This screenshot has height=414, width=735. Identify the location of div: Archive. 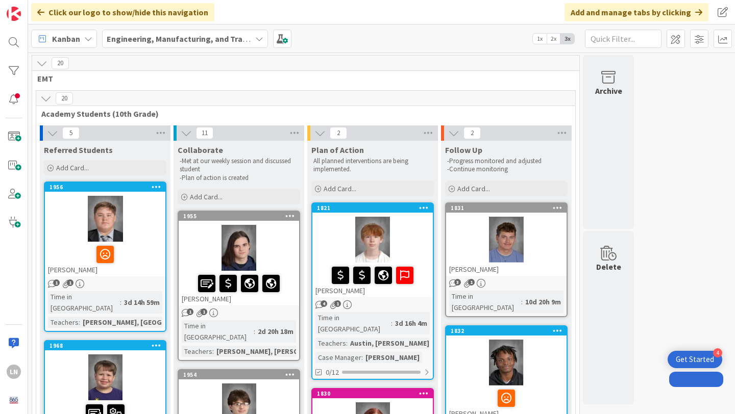
(608, 91).